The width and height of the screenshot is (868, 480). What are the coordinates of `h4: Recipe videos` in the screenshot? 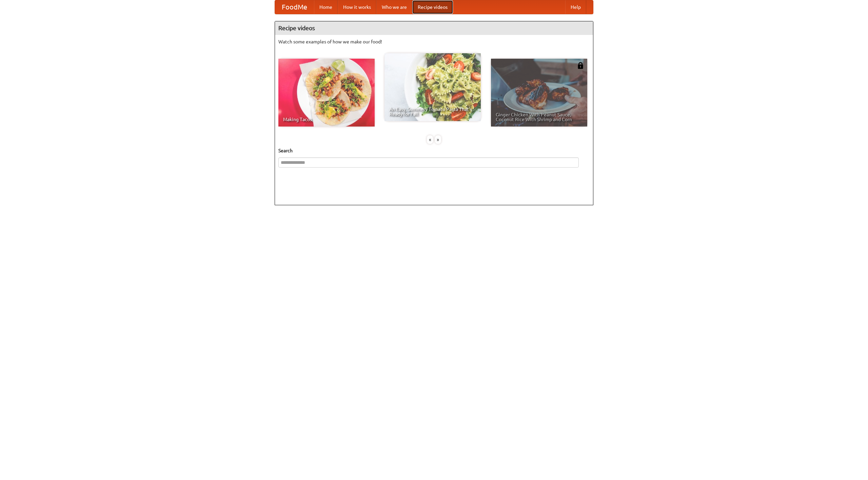 It's located at (434, 28).